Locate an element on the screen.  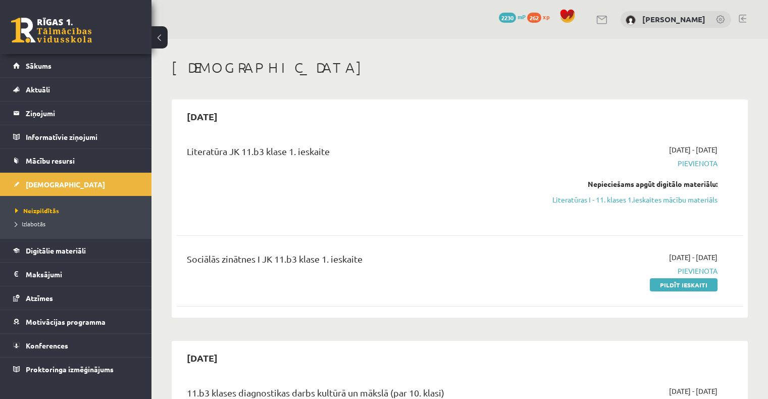
a: Atzīmes is located at coordinates (76, 298).